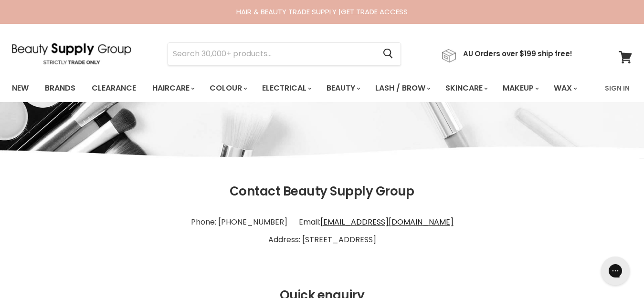 The height and width of the screenshot is (298, 644). What do you see at coordinates (60, 88) in the screenshot?
I see `a: Brands` at bounding box center [60, 88].